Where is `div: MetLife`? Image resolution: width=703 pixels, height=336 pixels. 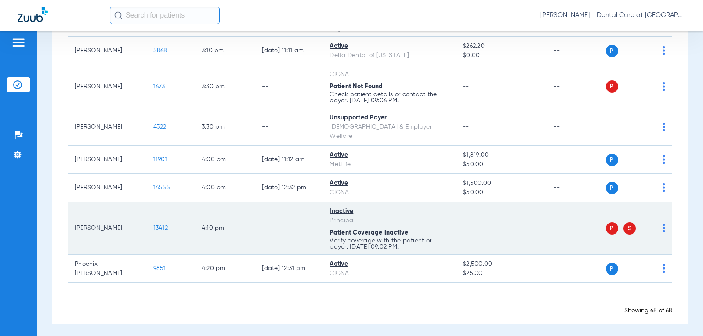 div: MetLife is located at coordinates (389, 164).